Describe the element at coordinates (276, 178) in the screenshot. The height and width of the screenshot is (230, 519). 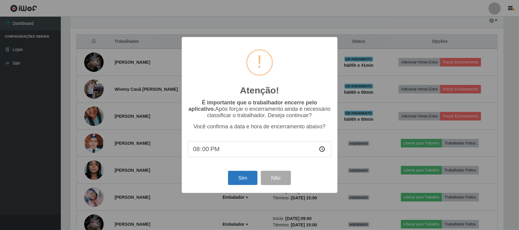
I see `button: Não` at that location.